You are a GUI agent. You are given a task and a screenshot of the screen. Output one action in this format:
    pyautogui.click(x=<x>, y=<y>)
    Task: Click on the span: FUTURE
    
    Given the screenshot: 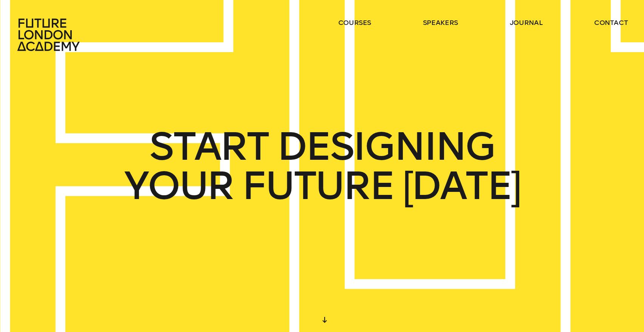 What is the action you would take?
    pyautogui.click(x=318, y=186)
    